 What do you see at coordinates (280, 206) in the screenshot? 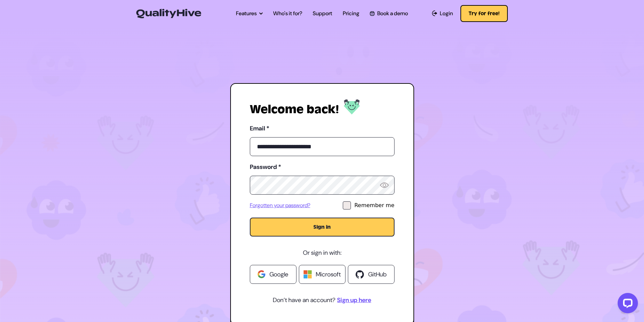
I see `a: Forgotten your password?` at bounding box center [280, 206].